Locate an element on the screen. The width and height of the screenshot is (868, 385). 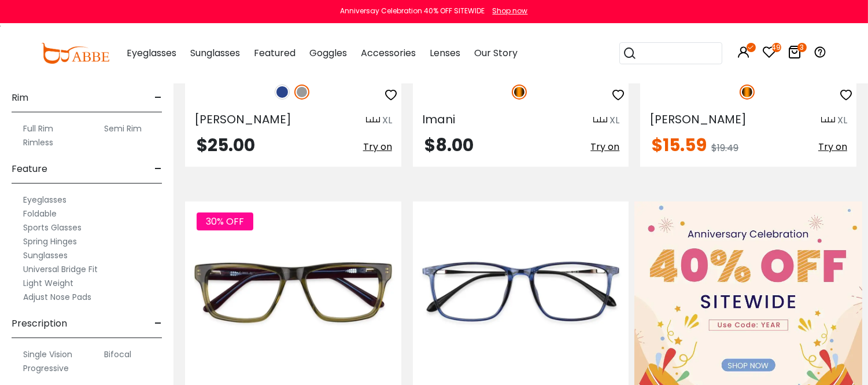
label: Universal Bridge Fit is located at coordinates (60, 269).